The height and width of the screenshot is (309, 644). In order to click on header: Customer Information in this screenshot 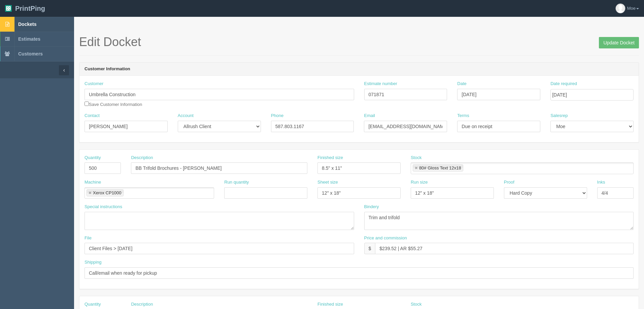, I will do `click(359, 69)`.